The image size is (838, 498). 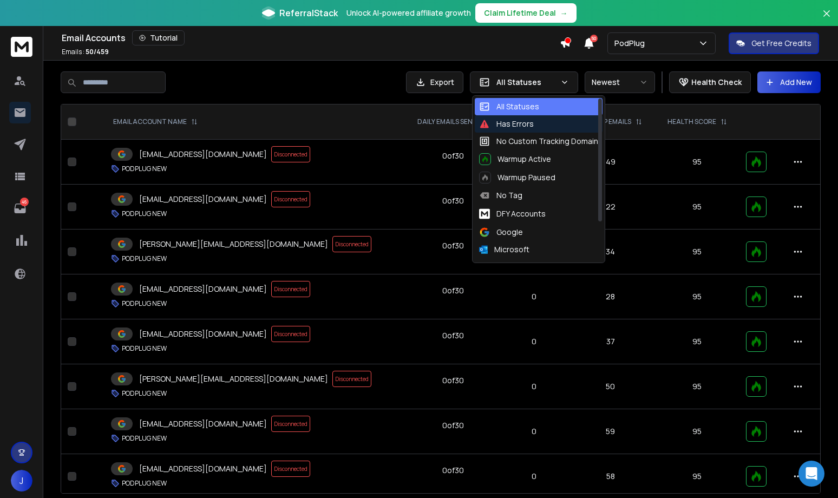 What do you see at coordinates (85, 52) in the screenshot?
I see `p: Emails :` at bounding box center [85, 52].